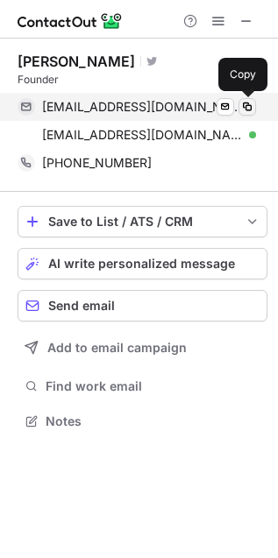 This screenshot has width=278, height=558. I want to click on button: Find work email, so click(142, 387).